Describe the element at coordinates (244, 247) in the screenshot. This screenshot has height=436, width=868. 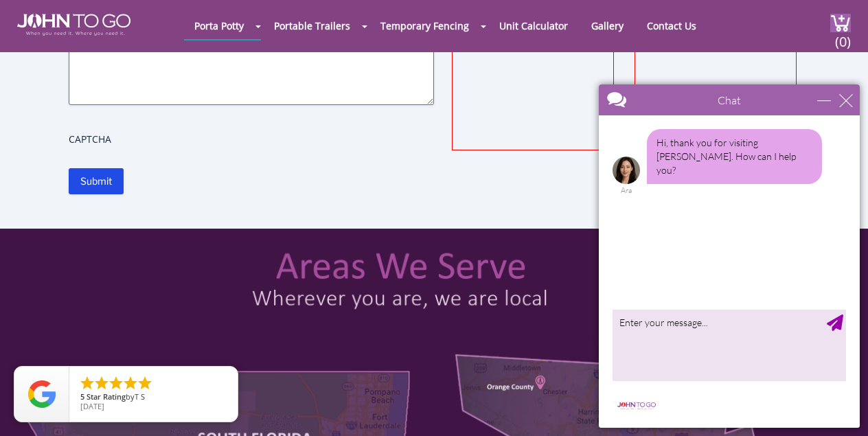
I see `div: Send Message` at that location.